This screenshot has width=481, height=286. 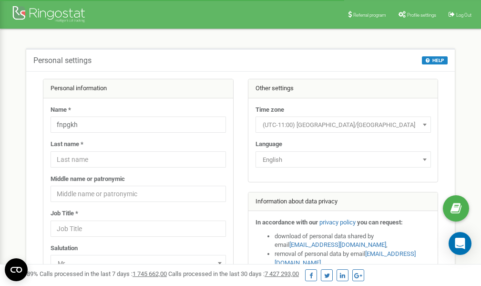 I want to click on div: Information about data privacy, so click(x=343, y=202).